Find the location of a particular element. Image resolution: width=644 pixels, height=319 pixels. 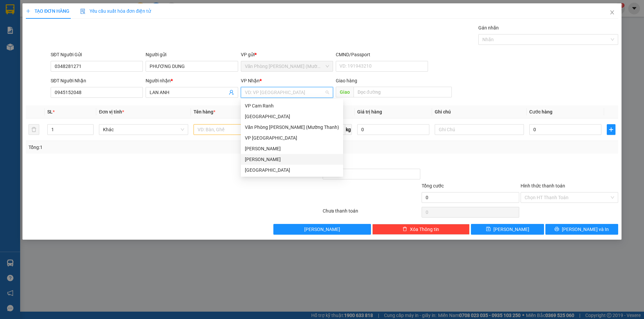

div: Văn Phòng Trần Phú (Mường Thanh) is located at coordinates (292, 127).